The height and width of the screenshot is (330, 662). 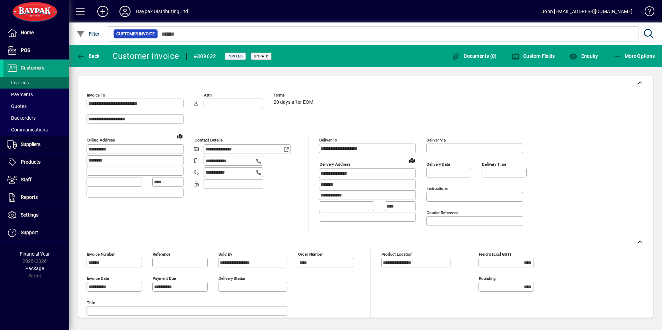 What do you see at coordinates (328, 140) in the screenshot?
I see `mat-label: Deliver To` at bounding box center [328, 140].